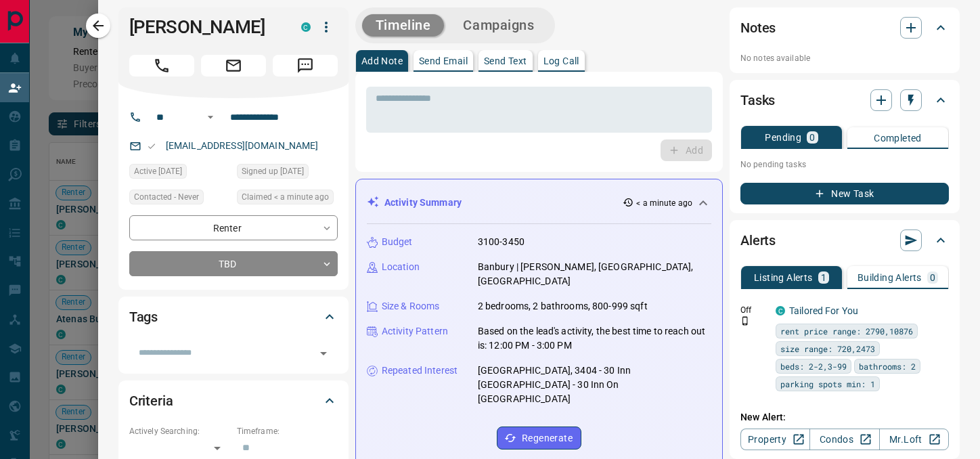 The image size is (980, 459). What do you see at coordinates (845, 417) in the screenshot?
I see `p: New Alert:` at bounding box center [845, 417].